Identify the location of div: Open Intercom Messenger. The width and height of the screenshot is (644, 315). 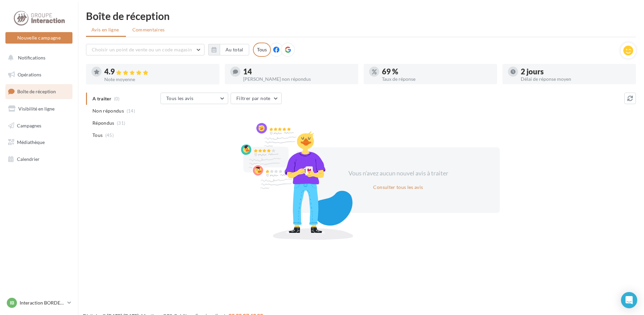
(629, 300).